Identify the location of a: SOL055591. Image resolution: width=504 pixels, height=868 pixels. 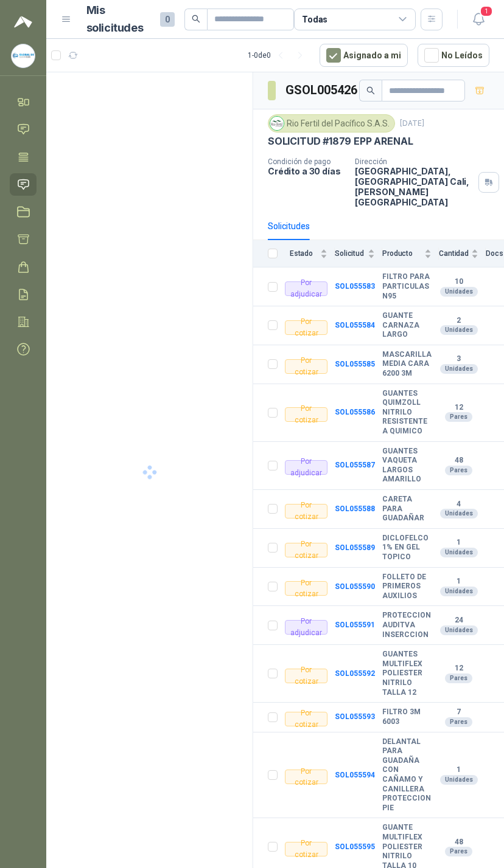
(355, 625).